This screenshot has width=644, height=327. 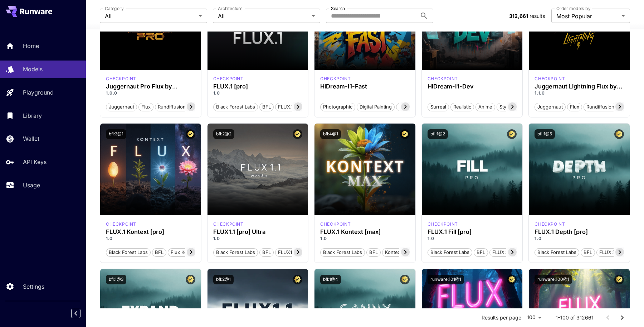 I want to click on div: HiDream Fast, so click(x=335, y=79).